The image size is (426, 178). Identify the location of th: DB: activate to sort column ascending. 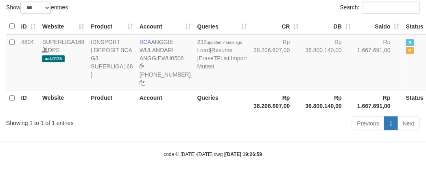
(328, 26).